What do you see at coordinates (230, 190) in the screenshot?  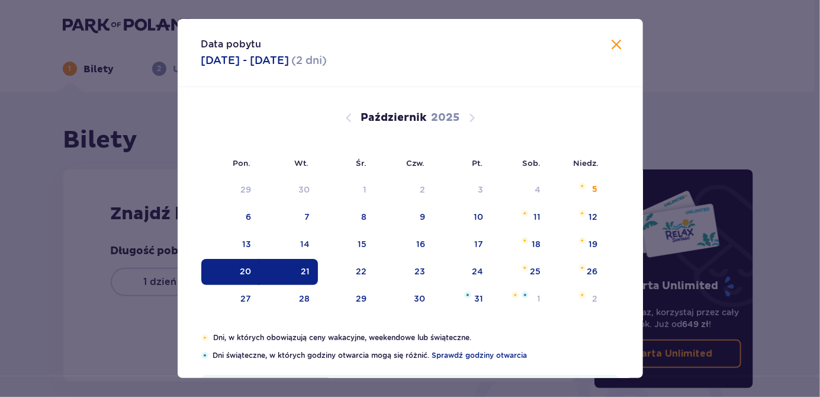 I see `td: Data niedostępna. poniedziałek, 29 września 2025` at bounding box center [230, 190].